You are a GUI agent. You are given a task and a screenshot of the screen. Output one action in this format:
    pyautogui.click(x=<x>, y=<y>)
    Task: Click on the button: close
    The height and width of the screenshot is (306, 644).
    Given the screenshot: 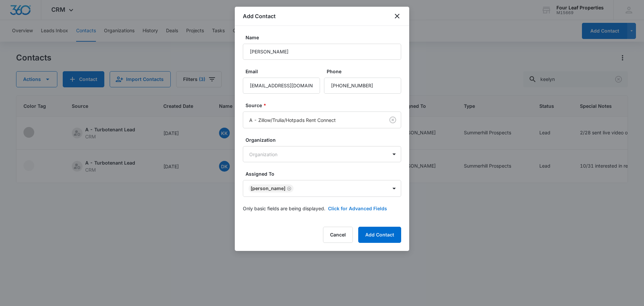 What is the action you would take?
    pyautogui.click(x=397, y=16)
    